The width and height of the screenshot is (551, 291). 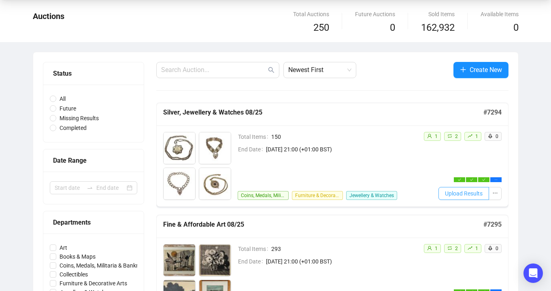 I want to click on span: swap-right, so click(x=90, y=188).